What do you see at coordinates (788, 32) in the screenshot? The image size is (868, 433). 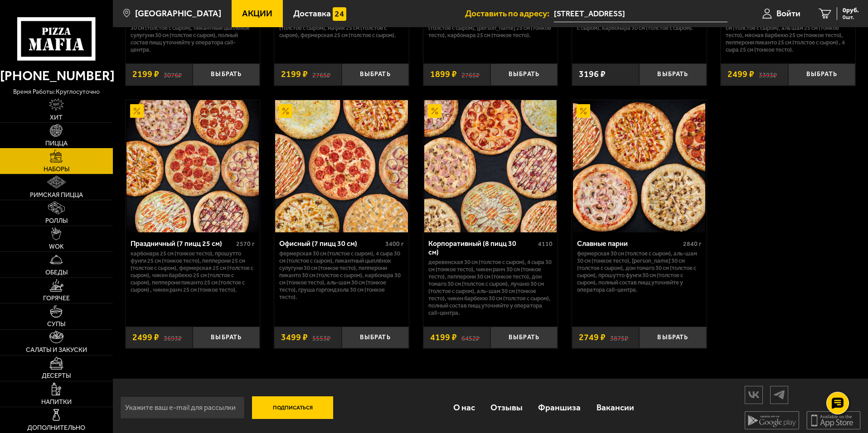 I see `p: Чикен Ранч 25 см (толстое с сыром), Чикен Барбекю 25 см (толстое с сыром), Карбонара 25 см (толст...` at bounding box center [788, 32].